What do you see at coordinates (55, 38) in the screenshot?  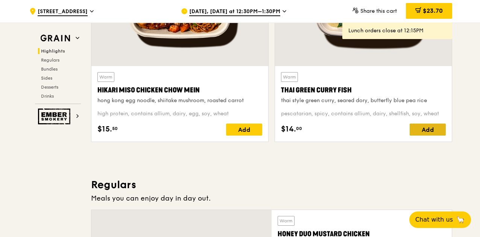 I see `img: Grain web logo` at bounding box center [55, 38].